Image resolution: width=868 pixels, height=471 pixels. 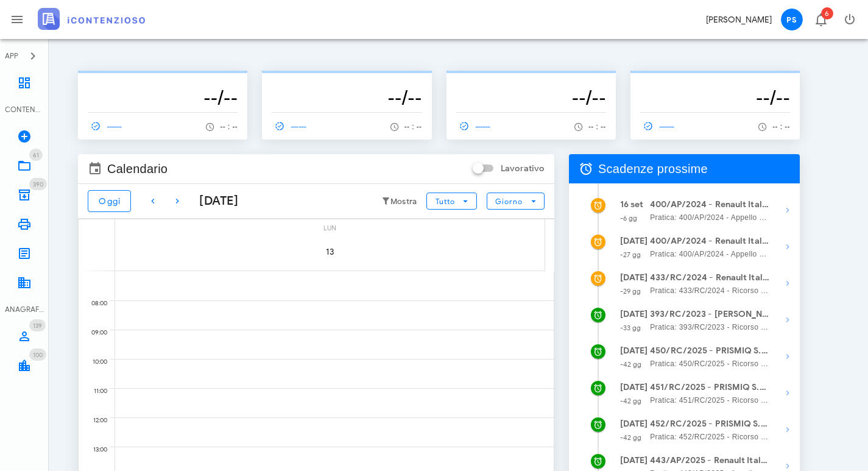 What do you see at coordinates (137, 169) in the screenshot?
I see `span: Calendario` at bounding box center [137, 169].